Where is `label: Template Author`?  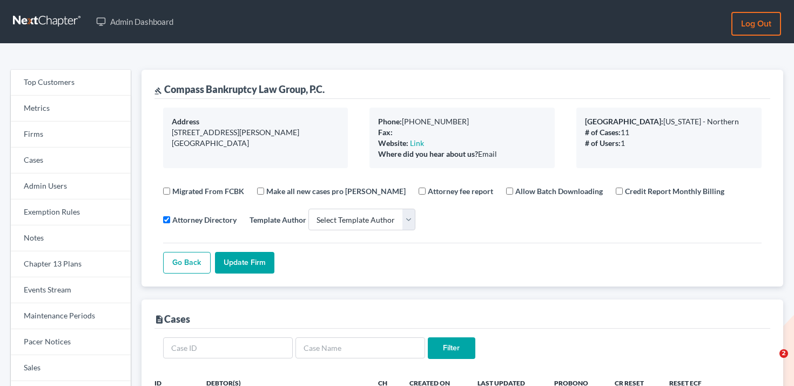
label: Template Author is located at coordinates (278, 219).